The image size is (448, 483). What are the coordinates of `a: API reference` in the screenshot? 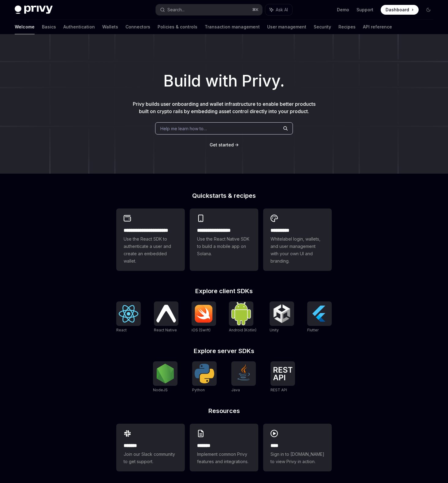 It's located at (377, 27).